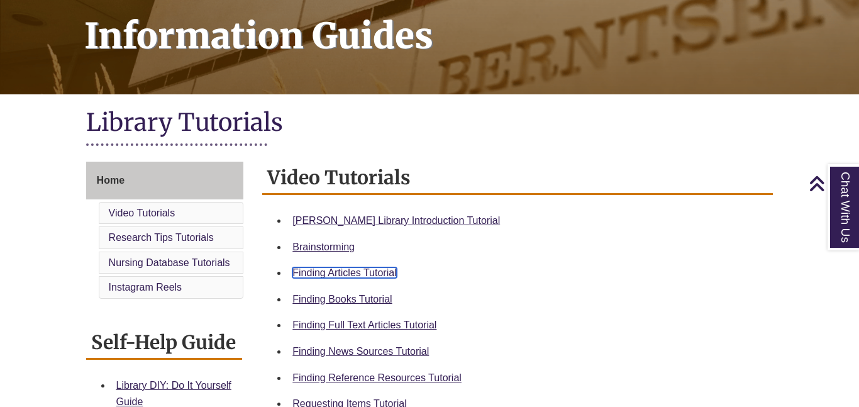 This screenshot has width=859, height=407. I want to click on a: Finding Articles Tutorial, so click(344, 272).